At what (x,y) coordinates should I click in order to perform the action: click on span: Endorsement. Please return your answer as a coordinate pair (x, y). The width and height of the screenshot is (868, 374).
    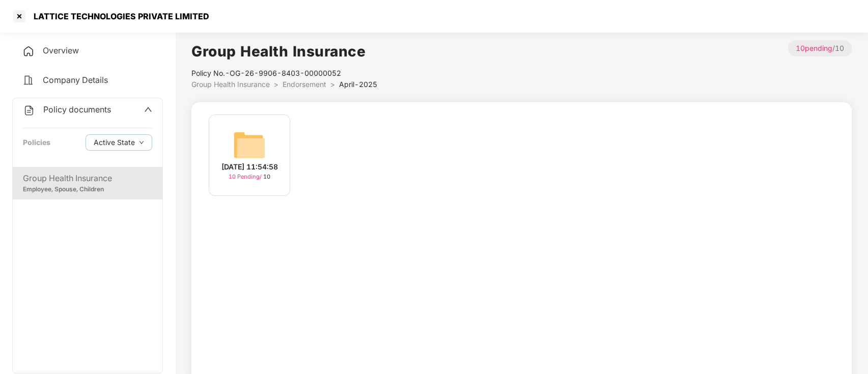
    Looking at the image, I should click on (304, 84).